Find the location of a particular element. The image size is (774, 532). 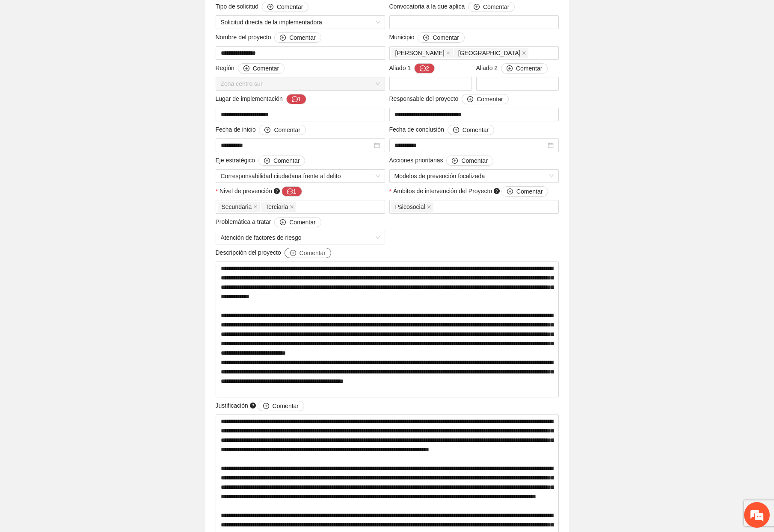

button: Fecha de inicio is located at coordinates (282, 131).